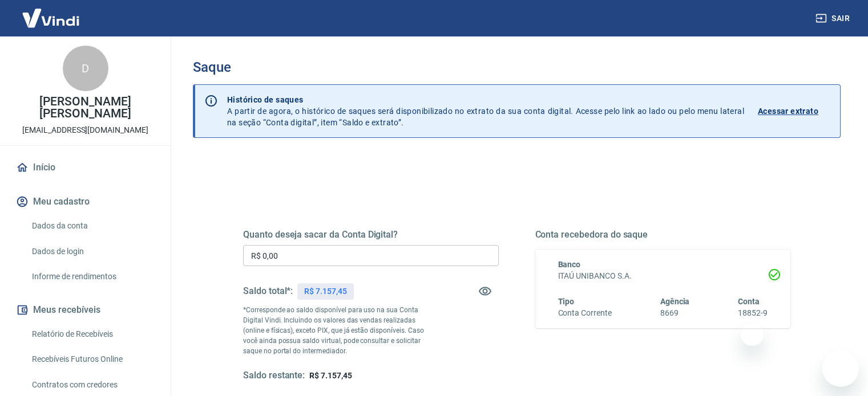 The height and width of the screenshot is (396, 868). What do you see at coordinates (325, 291) in the screenshot?
I see `p: R$ 7.157,45` at bounding box center [325, 291].